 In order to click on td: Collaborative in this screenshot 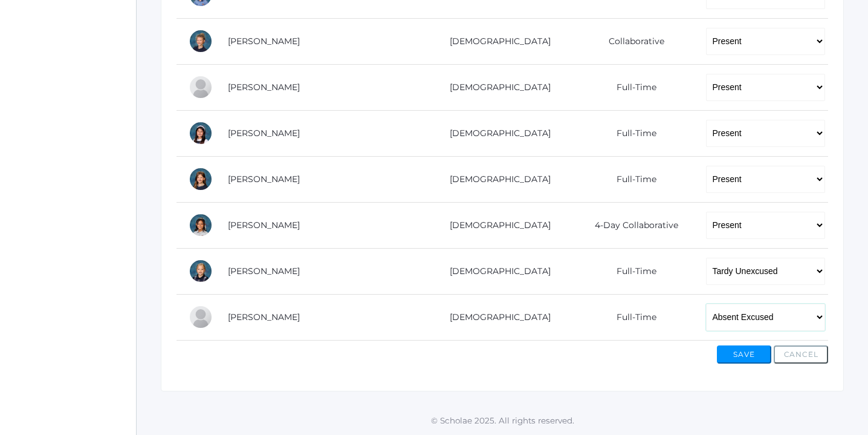, I will do `click(632, 41)`.